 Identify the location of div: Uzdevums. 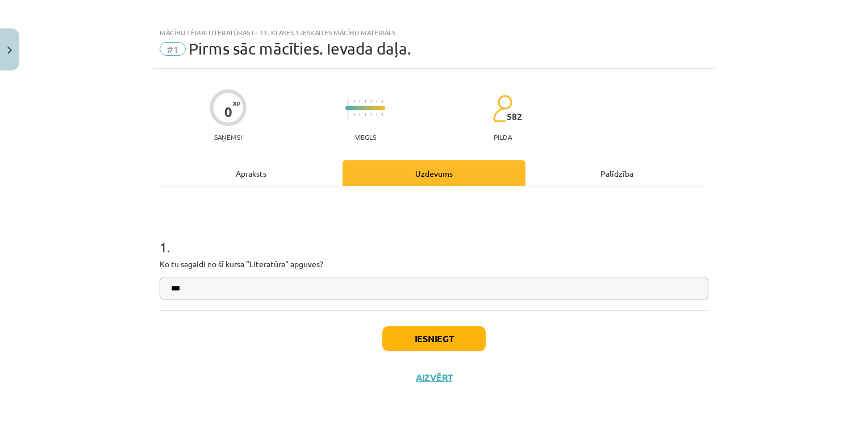
(434, 173).